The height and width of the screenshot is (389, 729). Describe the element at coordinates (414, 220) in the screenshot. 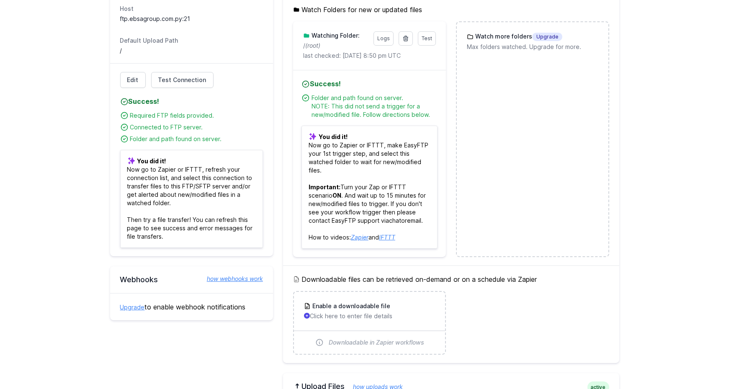

I see `a: email` at that location.